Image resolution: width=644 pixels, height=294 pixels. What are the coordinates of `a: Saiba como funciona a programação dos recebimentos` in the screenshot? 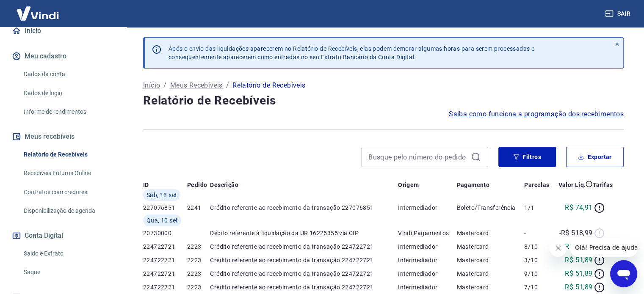 It's located at (536, 114).